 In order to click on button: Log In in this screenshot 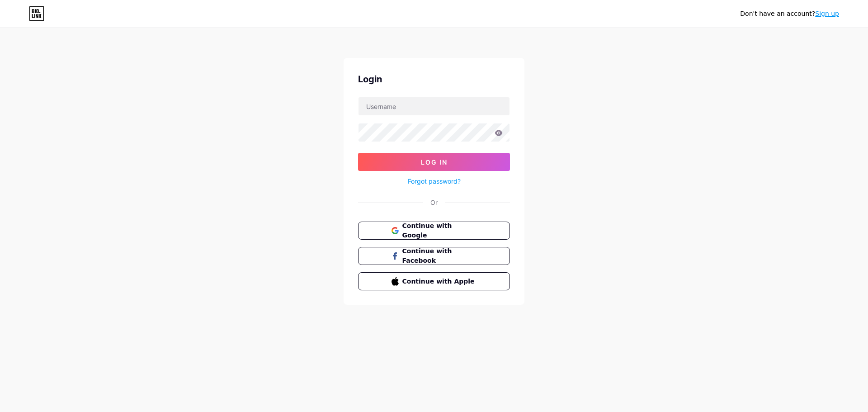, I will do `click(434, 162)`.